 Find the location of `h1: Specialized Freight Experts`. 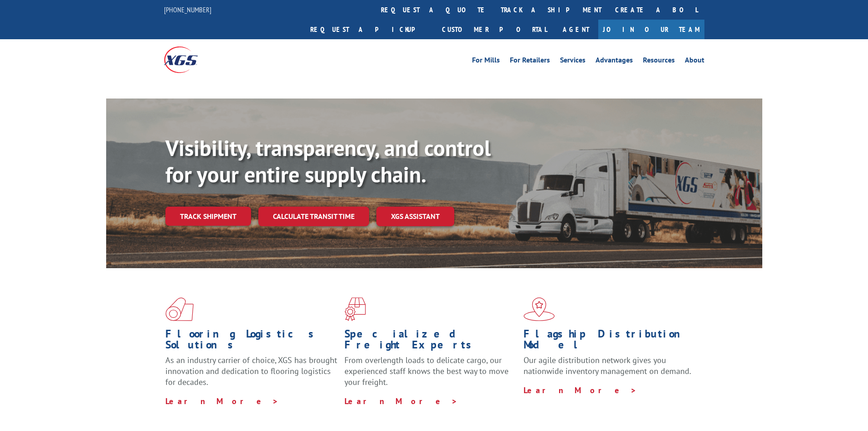

h1: Specialized Freight Experts is located at coordinates (431, 342).